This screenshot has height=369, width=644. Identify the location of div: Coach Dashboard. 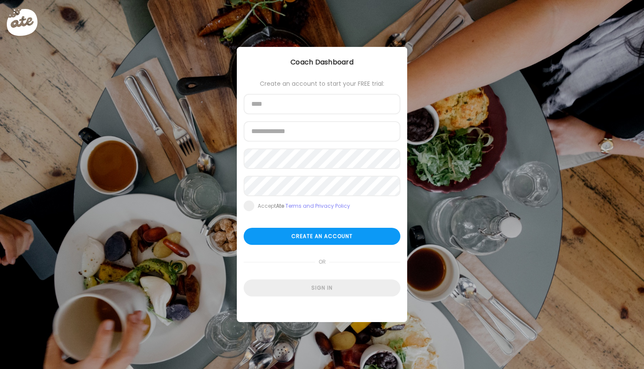
(322, 62).